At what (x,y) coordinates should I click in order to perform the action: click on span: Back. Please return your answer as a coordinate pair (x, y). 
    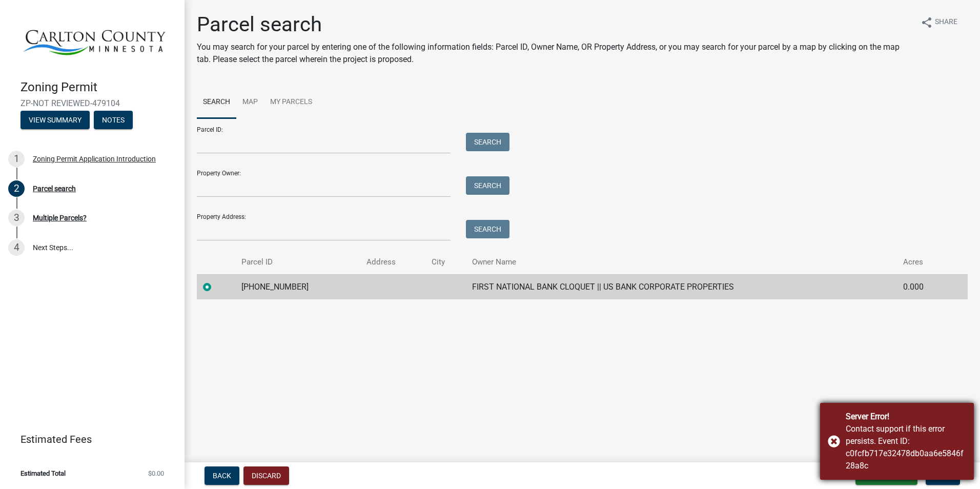
    Looking at the image, I should click on (222, 476).